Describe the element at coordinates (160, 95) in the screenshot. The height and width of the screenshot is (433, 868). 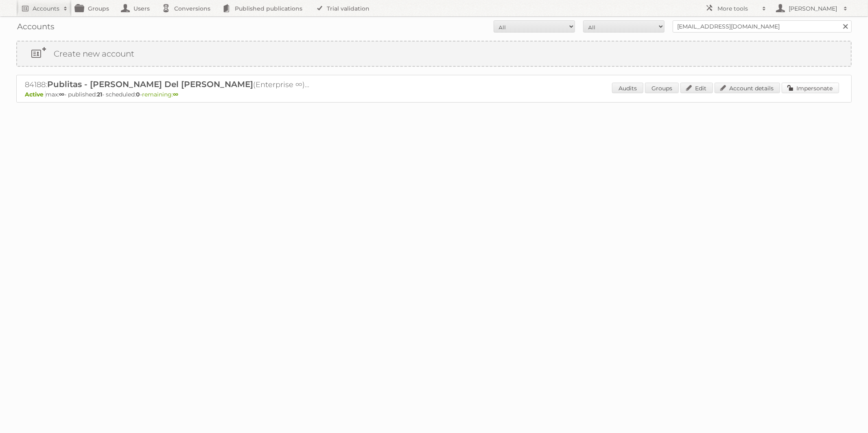
I see `span: remaining:` at that location.